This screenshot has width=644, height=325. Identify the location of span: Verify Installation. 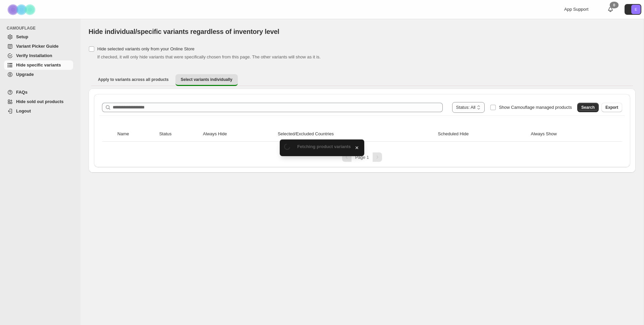
(34, 56).